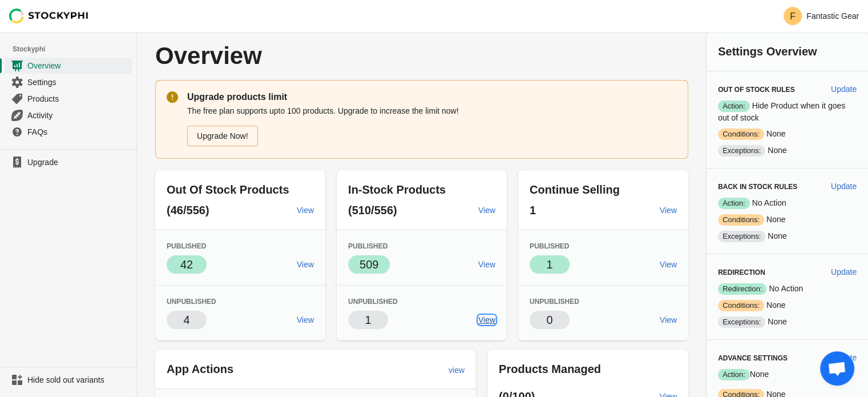  I want to click on h3: Redirection, so click(770, 272).